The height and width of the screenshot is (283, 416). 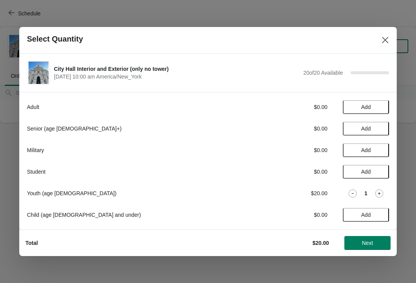 What do you see at coordinates (32, 243) in the screenshot?
I see `strong: Total` at bounding box center [32, 243].